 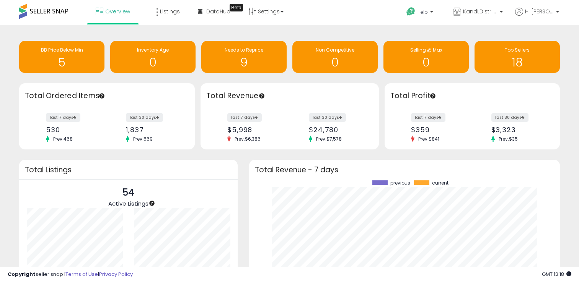 I want to click on span: Prev: $35, so click(x=508, y=139).